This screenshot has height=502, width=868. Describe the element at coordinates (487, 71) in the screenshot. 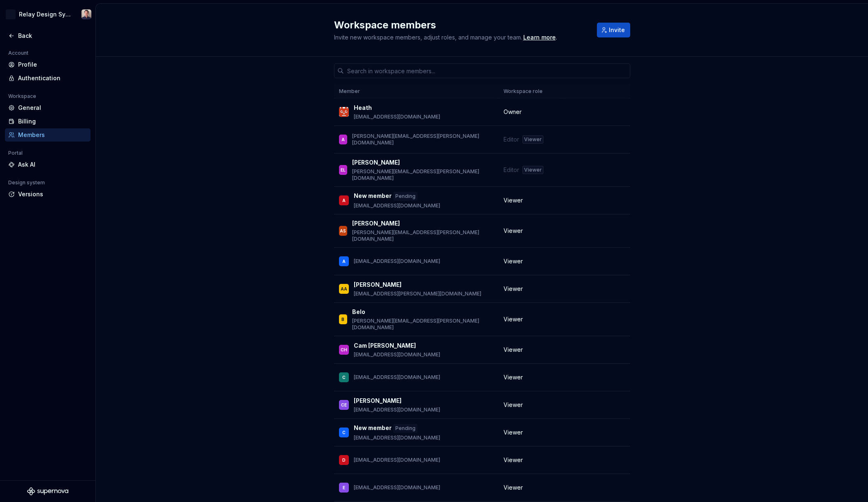

I see `input: Search in workspace members...` at that location.